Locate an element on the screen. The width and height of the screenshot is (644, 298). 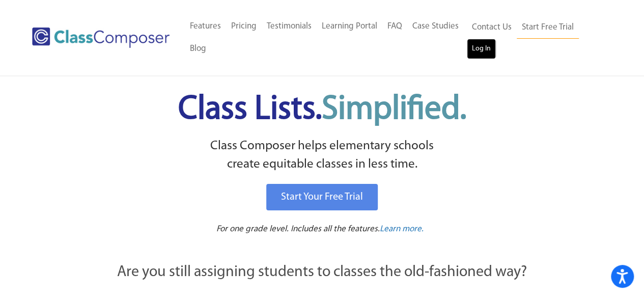
span: Learn more. is located at coordinates (402, 228).